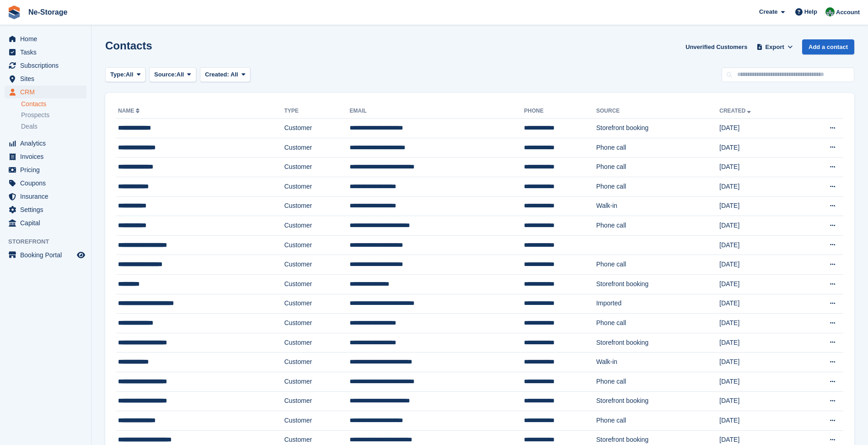  What do you see at coordinates (768, 12) in the screenshot?
I see `span: Create` at bounding box center [768, 12].